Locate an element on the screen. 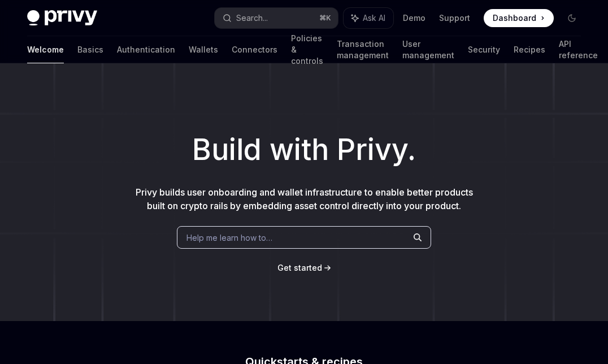 Image resolution: width=608 pixels, height=364 pixels. span: Ask AI is located at coordinates (374, 18).